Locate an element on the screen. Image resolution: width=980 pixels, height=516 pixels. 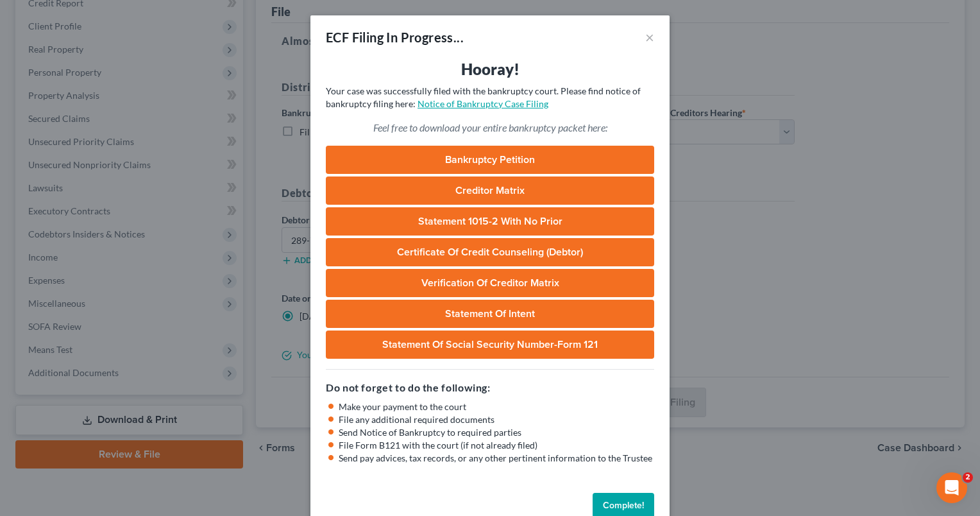
span: Your case was successfully filed with the bankruptcy court. Please find notice of bankruptcy fili... is located at coordinates (483, 97).